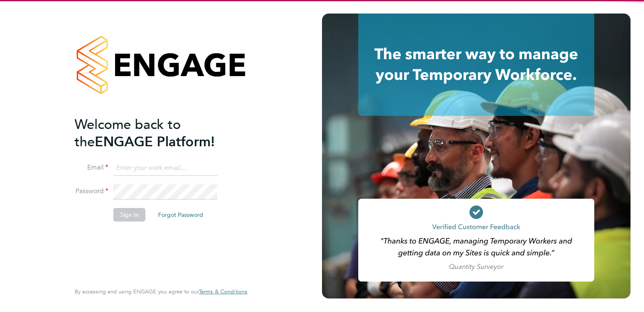 Image resolution: width=644 pixels, height=312 pixels. Describe the element at coordinates (91, 167) in the screenshot. I see `label: Email` at that location.